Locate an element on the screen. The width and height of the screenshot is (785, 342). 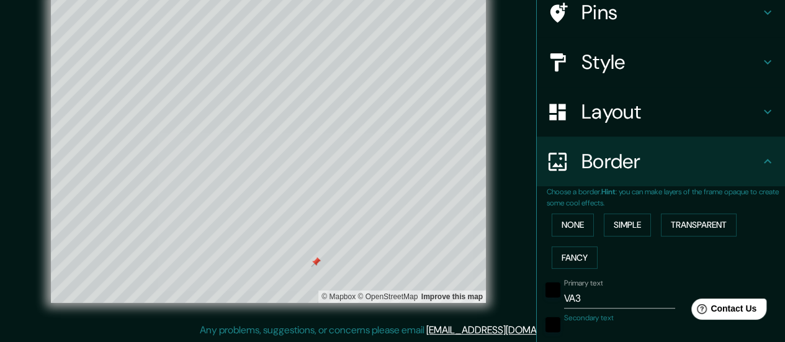
button: Transparent is located at coordinates (699, 225).